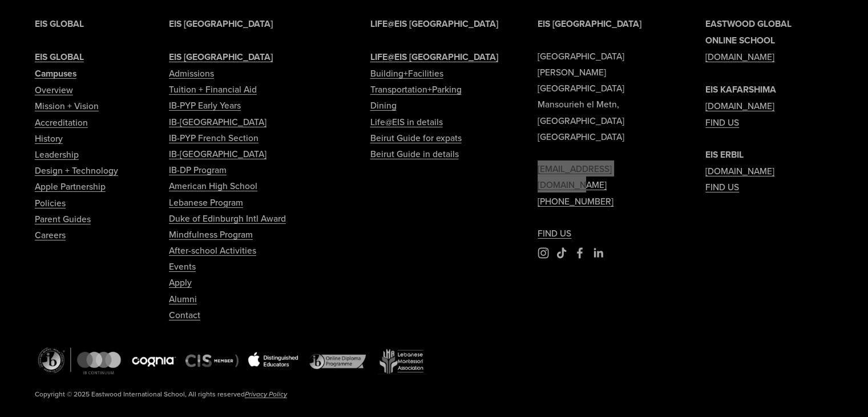  Describe the element at coordinates (182, 266) in the screenshot. I see `a: Events` at that location.